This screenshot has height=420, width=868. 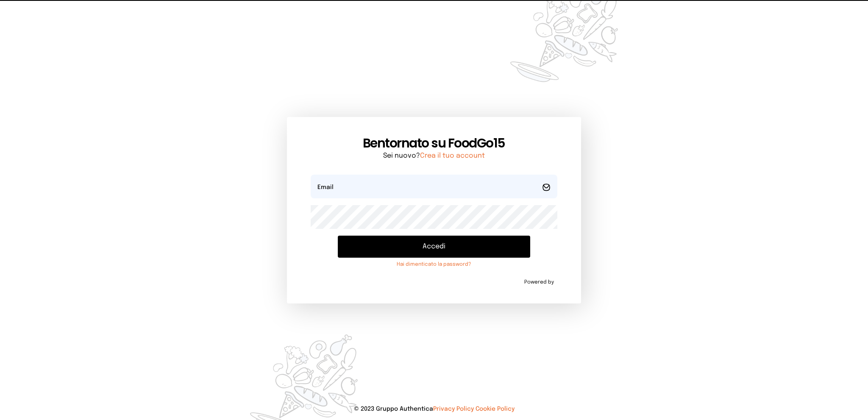 What do you see at coordinates (434, 409) in the screenshot?
I see `p: © 2023 Gruppo Authentica` at bounding box center [434, 409].